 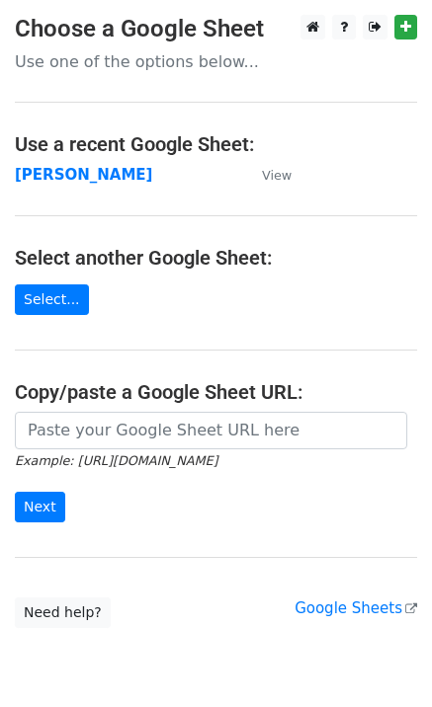 What do you see at coordinates (210, 431) in the screenshot?
I see `input: Paste your Google Sheet URL here` at bounding box center [210, 431].